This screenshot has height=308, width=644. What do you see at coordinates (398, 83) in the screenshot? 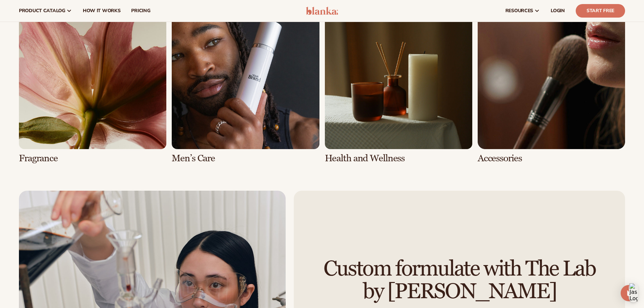
I see `div: 7 / 8` at bounding box center [398, 83].